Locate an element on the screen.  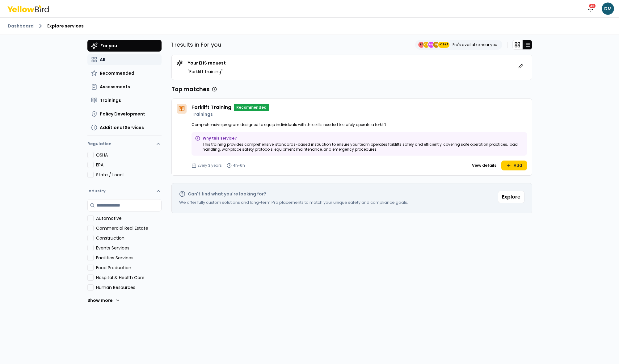
span: Trainings is located at coordinates (110, 100).